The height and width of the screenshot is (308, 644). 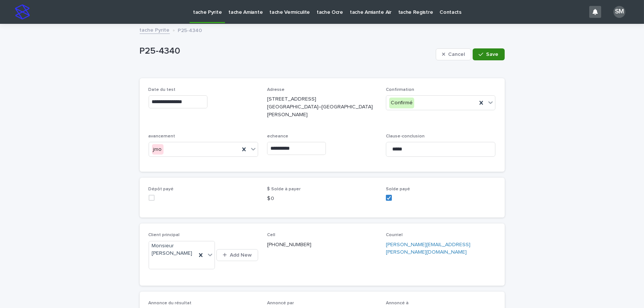 What do you see at coordinates (488, 54) in the screenshot?
I see `button: Save` at bounding box center [488, 54].